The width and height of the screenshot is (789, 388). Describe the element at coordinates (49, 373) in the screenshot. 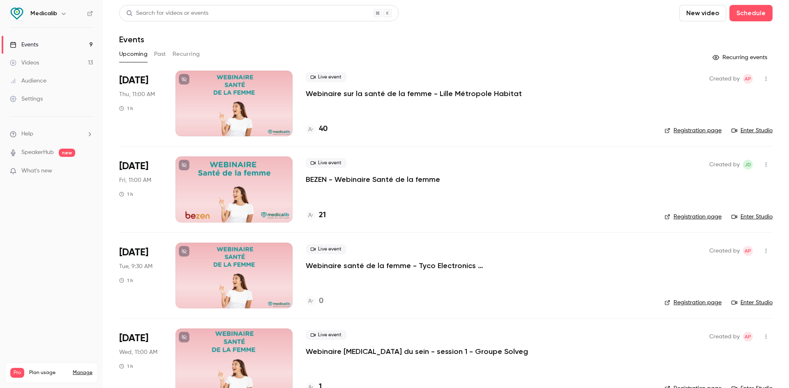

I see `span: Plan usage` at that location.